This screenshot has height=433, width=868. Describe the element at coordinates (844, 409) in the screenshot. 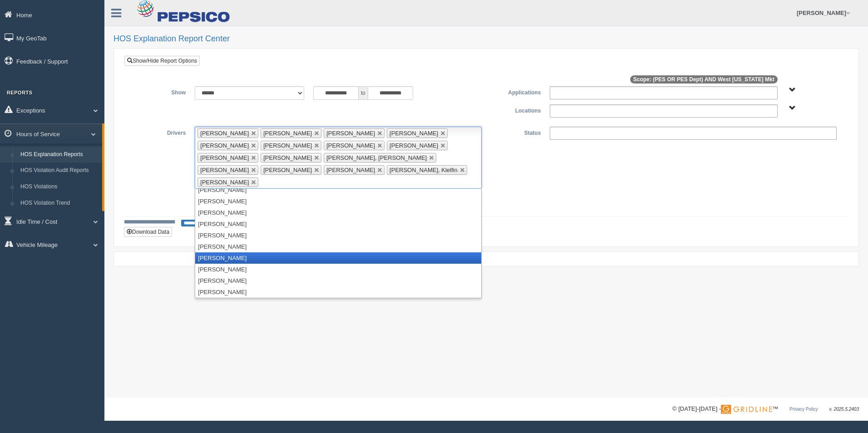

I see `span: v. 2025.5.2403` at that location.